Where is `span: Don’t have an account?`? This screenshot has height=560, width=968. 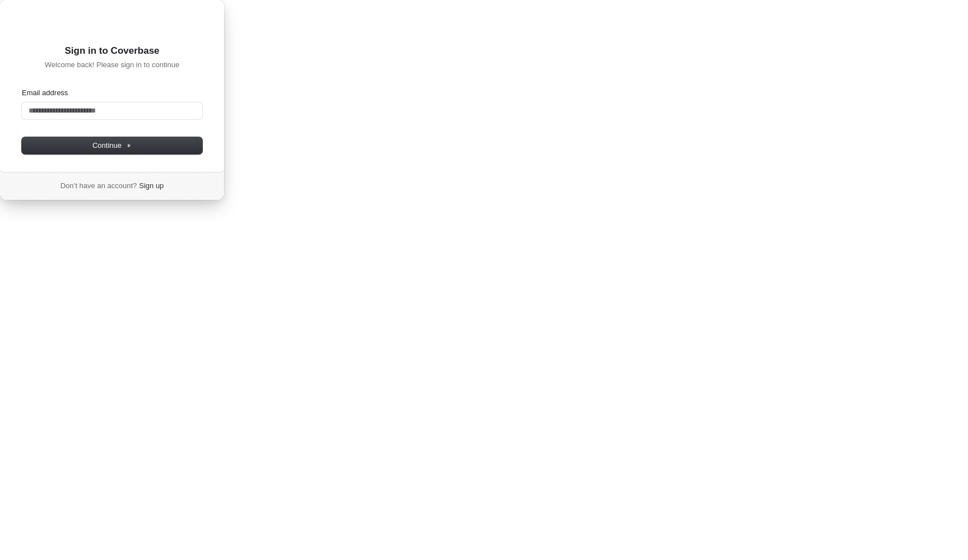 span: Don’t have an account? is located at coordinates (98, 186).